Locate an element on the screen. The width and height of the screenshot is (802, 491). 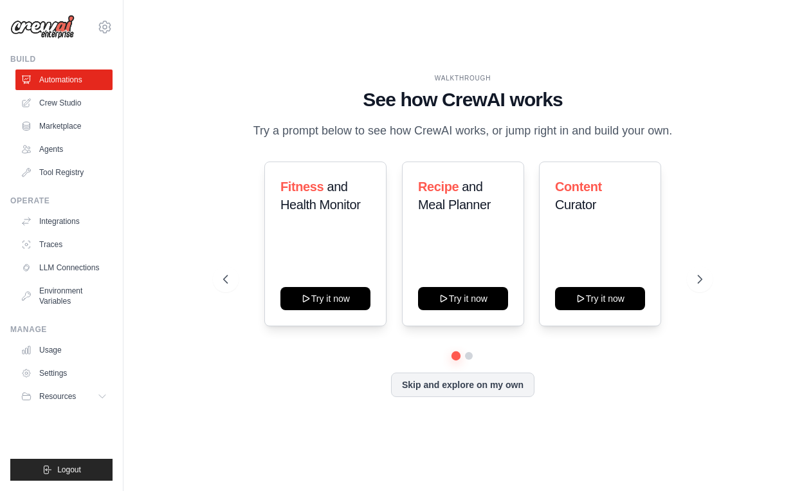
a: Marketplace is located at coordinates (64, 126).